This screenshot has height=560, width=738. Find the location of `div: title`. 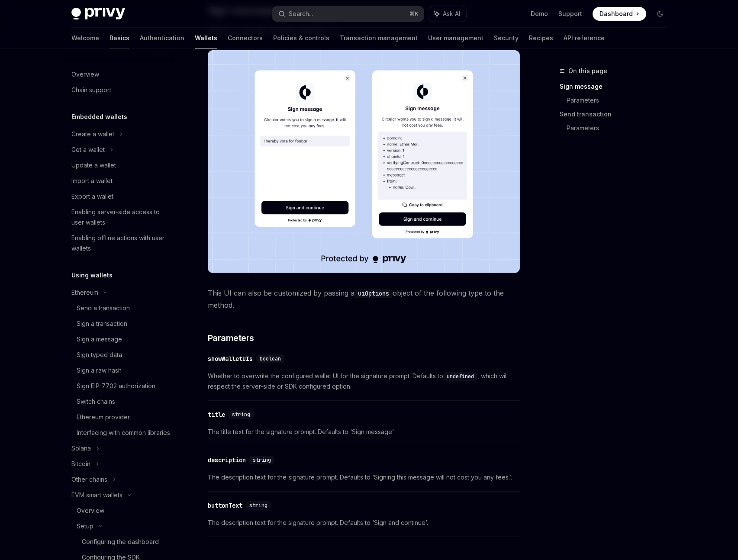

div: title is located at coordinates (216, 415).